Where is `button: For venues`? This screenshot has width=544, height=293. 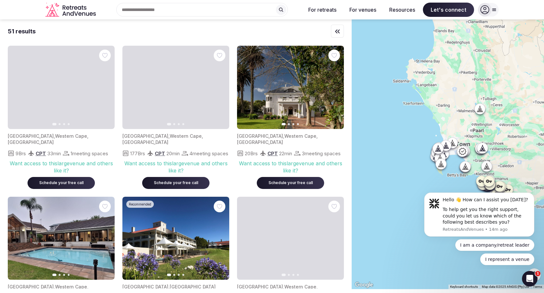 button: For venues is located at coordinates (363, 10).